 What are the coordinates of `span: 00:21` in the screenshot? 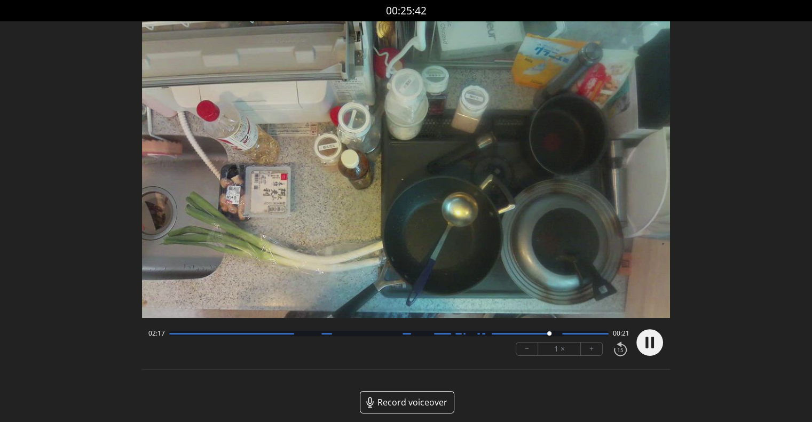 It's located at (621, 334).